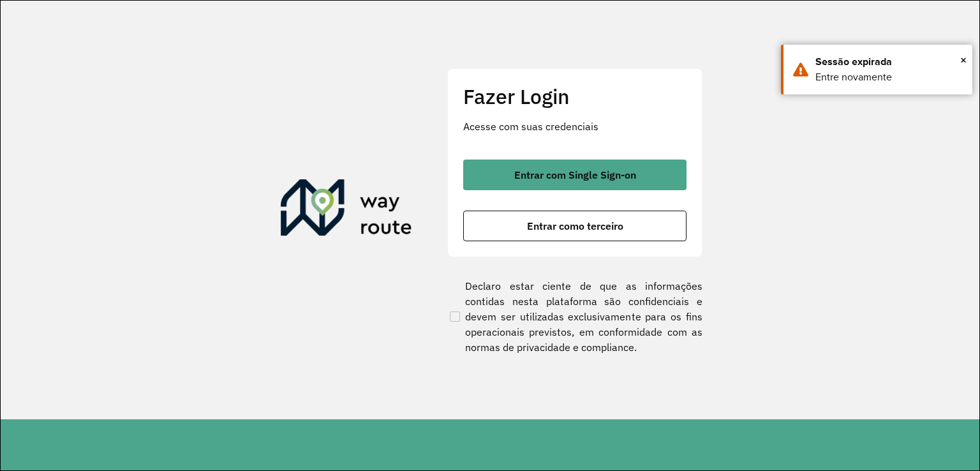 This screenshot has width=980, height=471. What do you see at coordinates (889, 77) in the screenshot?
I see `div: Entre novamente` at bounding box center [889, 77].